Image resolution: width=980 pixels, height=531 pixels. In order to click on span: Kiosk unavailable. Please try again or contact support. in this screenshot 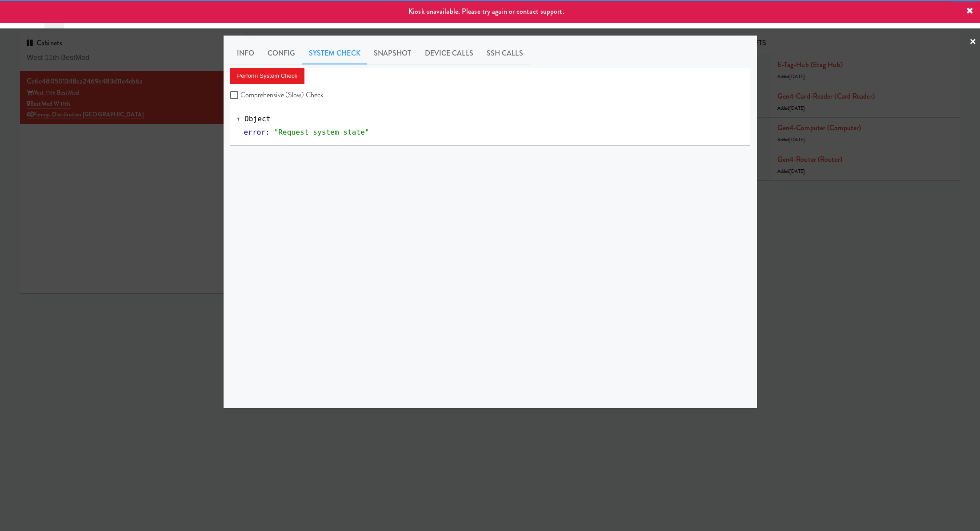, I will do `click(486, 11)`.